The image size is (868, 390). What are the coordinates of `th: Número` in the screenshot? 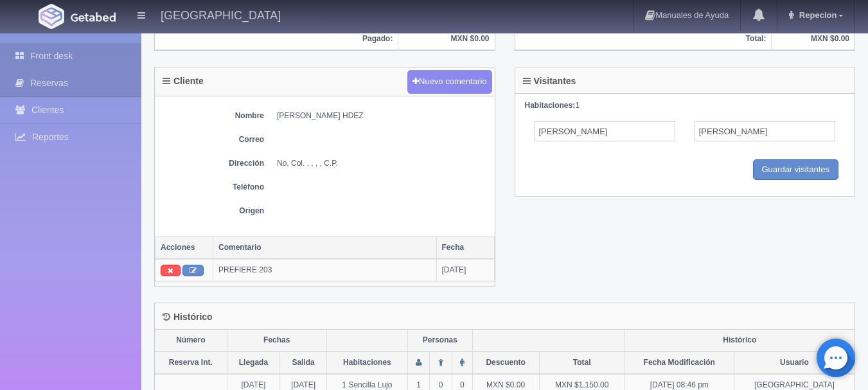 It's located at (190, 340).